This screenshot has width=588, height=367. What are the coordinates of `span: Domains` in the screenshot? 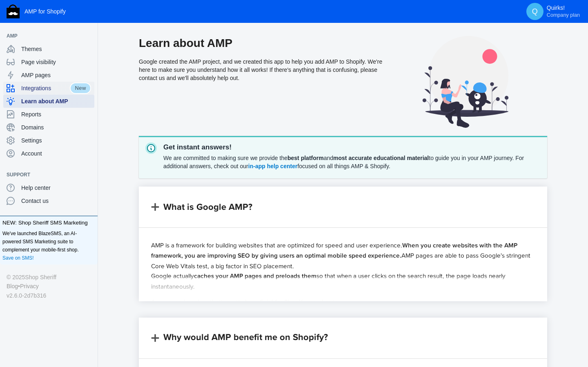 It's located at (56, 128).